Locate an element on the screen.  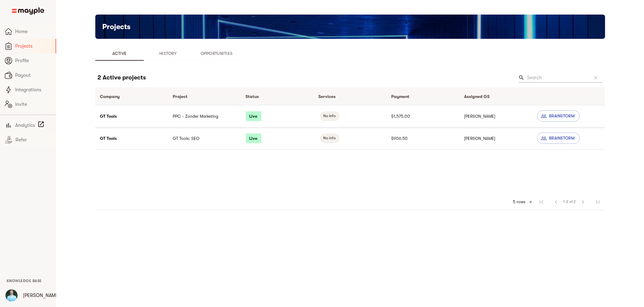
span: Knowledge Base is located at coordinates (24, 281).